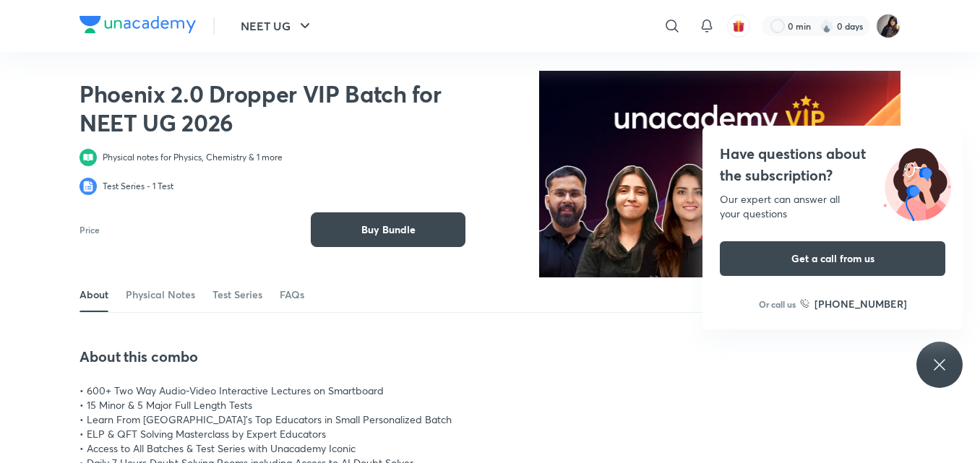  I want to click on img: ttu_illustration_new.svg, so click(917, 182).